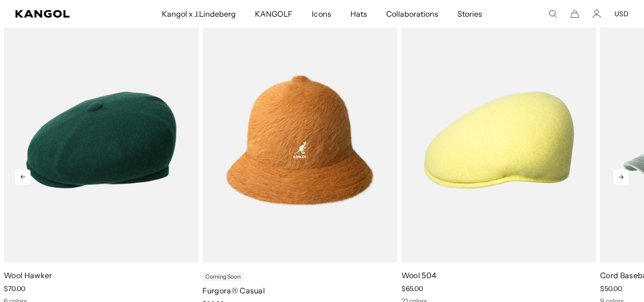  I want to click on button: Cart, so click(575, 14).